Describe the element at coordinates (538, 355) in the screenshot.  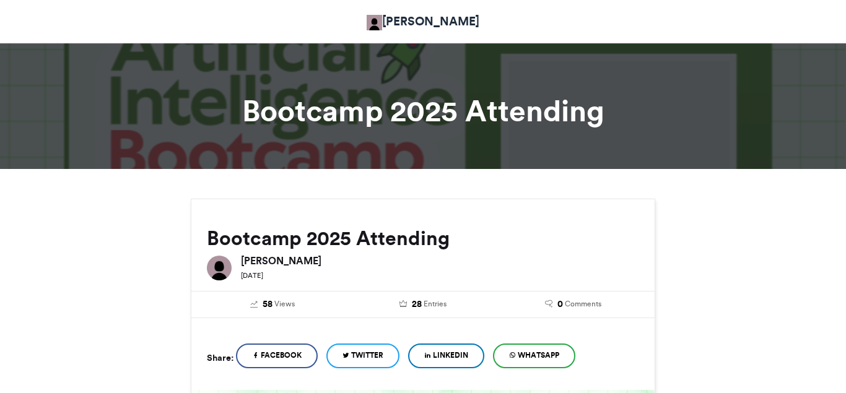
I see `span: WhatsApp` at that location.